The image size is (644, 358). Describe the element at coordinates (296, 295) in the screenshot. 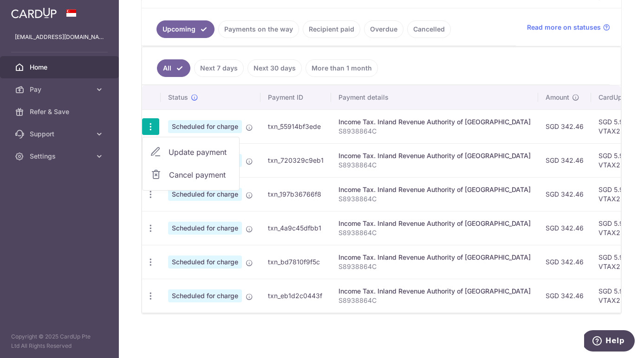

I see `td: txn_eb1d2c0443f` at that location.